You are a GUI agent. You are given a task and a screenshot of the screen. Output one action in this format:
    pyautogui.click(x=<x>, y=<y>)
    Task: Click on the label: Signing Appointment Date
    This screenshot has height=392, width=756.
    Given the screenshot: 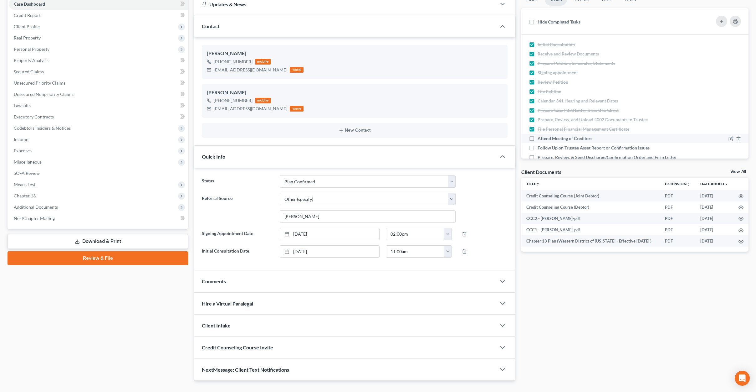 What is the action you would take?
    pyautogui.click(x=238, y=234)
    